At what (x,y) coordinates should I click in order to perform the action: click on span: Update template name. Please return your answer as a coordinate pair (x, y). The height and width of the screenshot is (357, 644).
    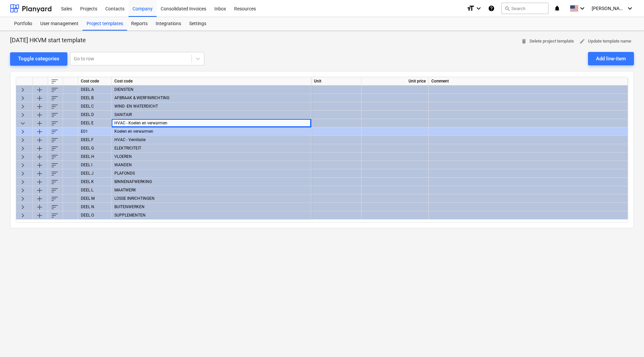
    Looking at the image, I should click on (605, 41).